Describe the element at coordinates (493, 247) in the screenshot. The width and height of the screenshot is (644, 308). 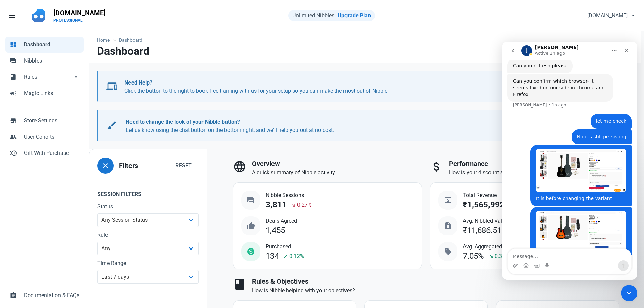
I see `span: Avg. Aggregated Discount` at that location.